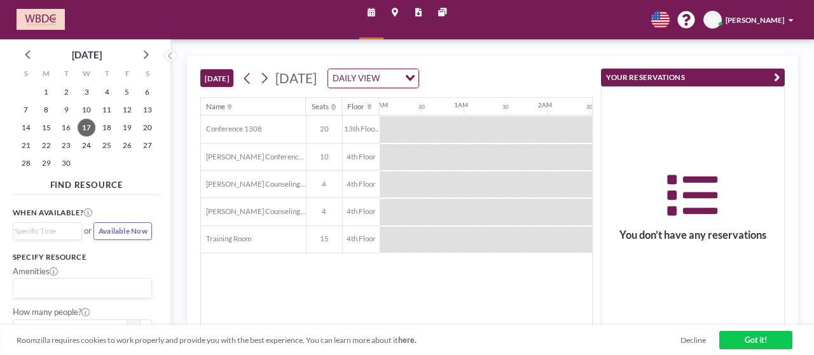  I want to click on span: Thursday, September 4, 2025, so click(107, 92).